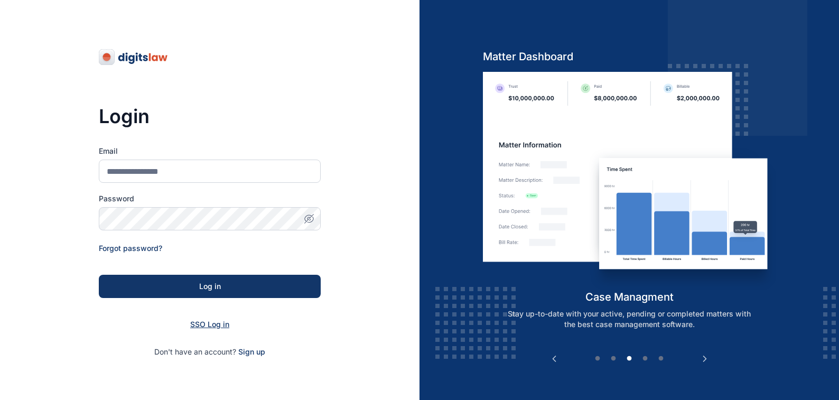 This screenshot has height=400, width=839. Describe the element at coordinates (554, 359) in the screenshot. I see `button: Previous` at that location.